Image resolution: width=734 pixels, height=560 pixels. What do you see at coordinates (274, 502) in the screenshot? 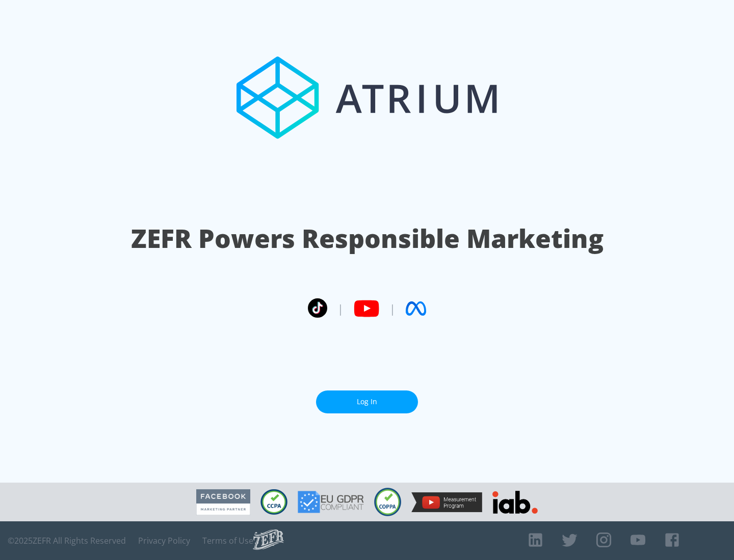
I see `img: CCPA Compliant` at bounding box center [274, 502].